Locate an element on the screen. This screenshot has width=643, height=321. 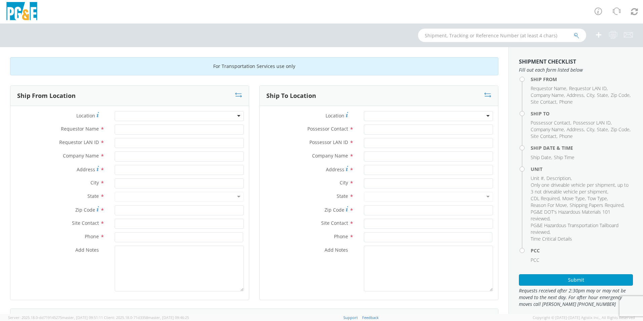
span: Unit # is located at coordinates (537, 178).